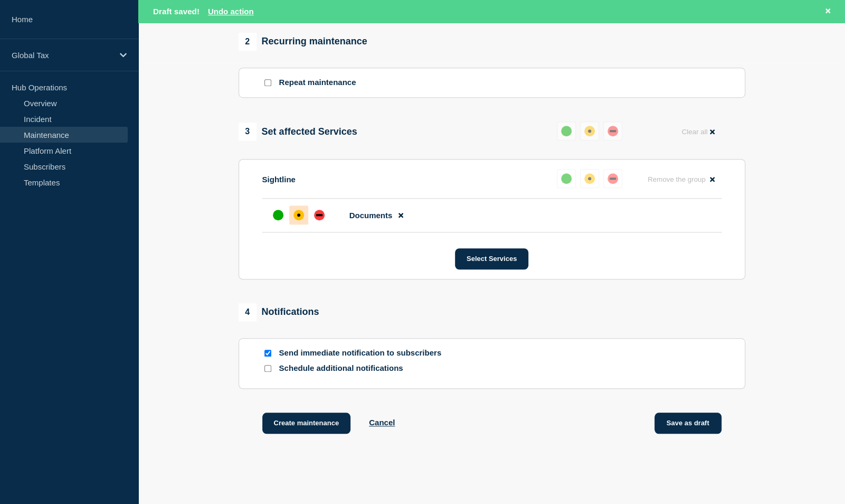 This screenshot has width=845, height=504. What do you see at coordinates (492, 259) in the screenshot?
I see `button: Select Services` at bounding box center [492, 259].